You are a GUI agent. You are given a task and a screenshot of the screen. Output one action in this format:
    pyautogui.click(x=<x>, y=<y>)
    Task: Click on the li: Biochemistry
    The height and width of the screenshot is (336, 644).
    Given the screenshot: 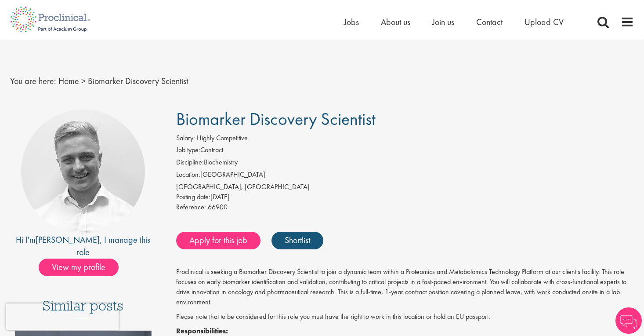 What is the action you would take?
    pyautogui.click(x=405, y=163)
    